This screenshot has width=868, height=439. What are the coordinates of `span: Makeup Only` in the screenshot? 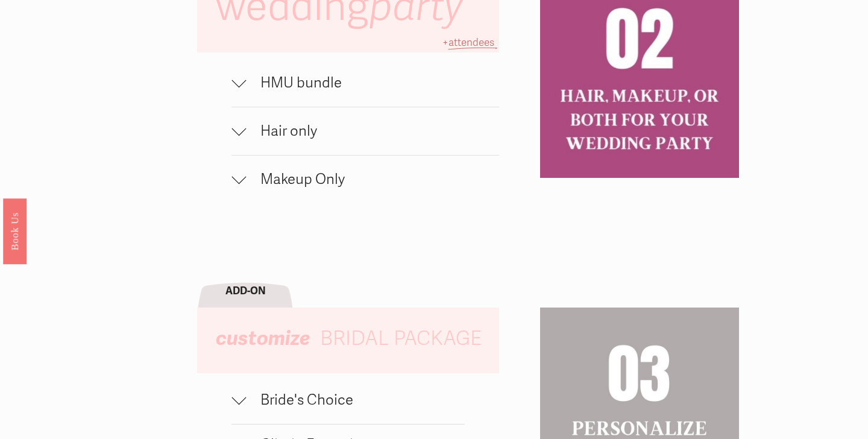 It's located at (373, 179).